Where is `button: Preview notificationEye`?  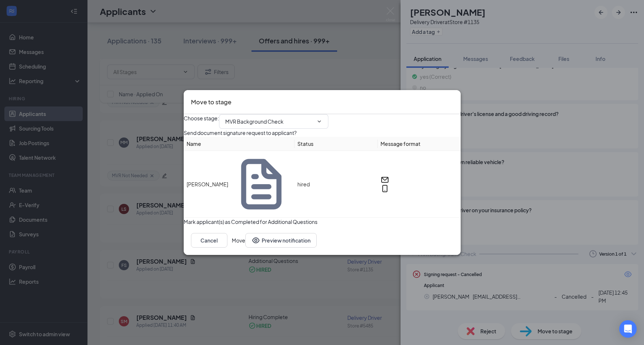
button: Preview notificationEye is located at coordinates (281, 240).